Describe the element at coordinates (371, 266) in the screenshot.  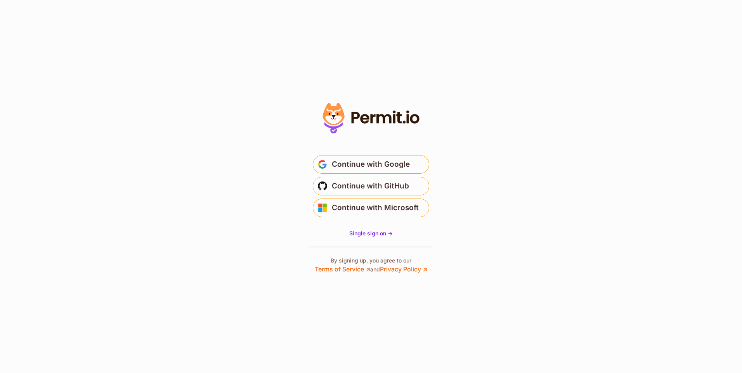
I see `p: By signing up, you agree to our and` at that location.